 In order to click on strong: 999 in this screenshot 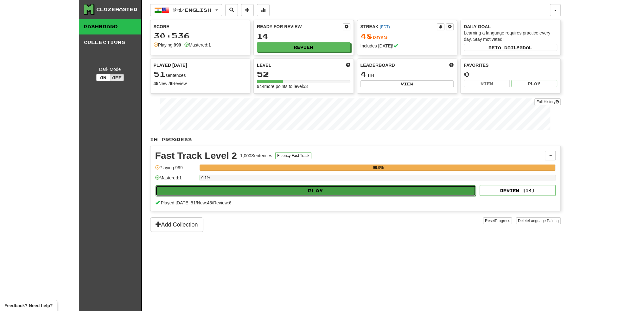, I will do `click(177, 45)`.